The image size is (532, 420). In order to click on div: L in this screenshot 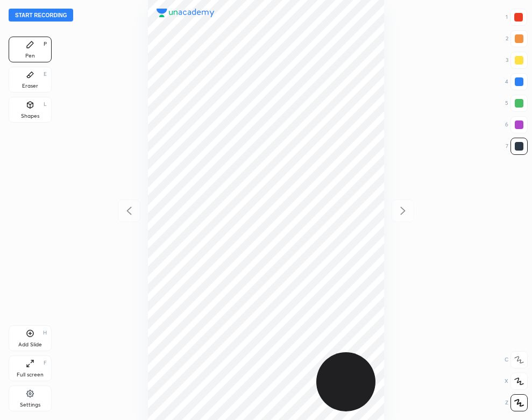, I will do `click(45, 104)`.